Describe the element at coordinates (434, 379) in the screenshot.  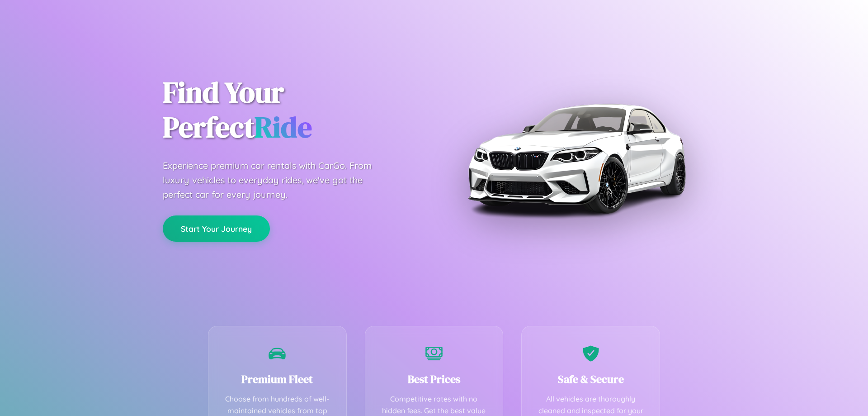
I see `h3: Best Prices` at that location.